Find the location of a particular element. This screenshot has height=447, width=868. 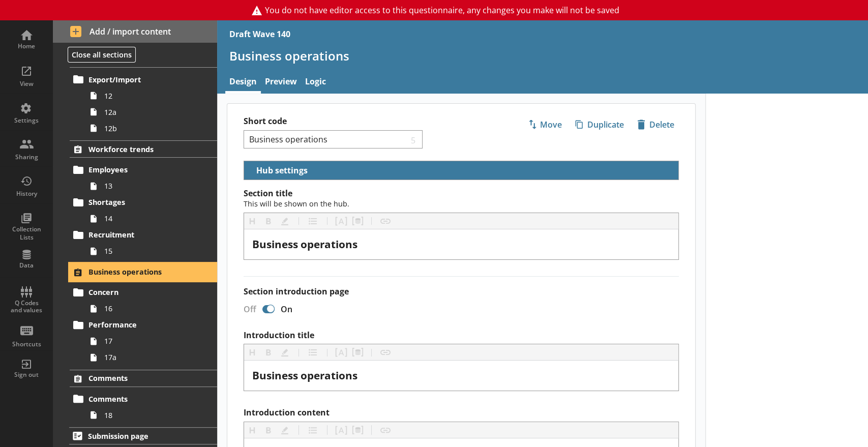

div: Off is located at coordinates (248, 309).